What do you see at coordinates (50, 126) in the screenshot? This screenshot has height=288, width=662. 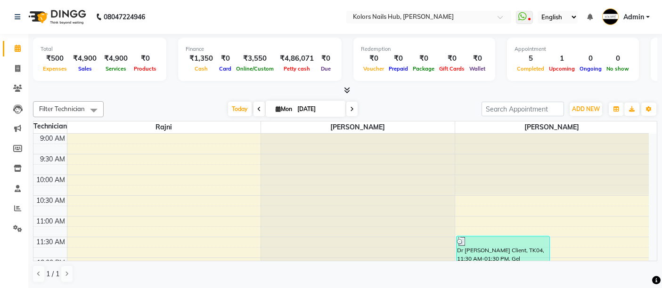 I see `div: Technician` at bounding box center [50, 126].